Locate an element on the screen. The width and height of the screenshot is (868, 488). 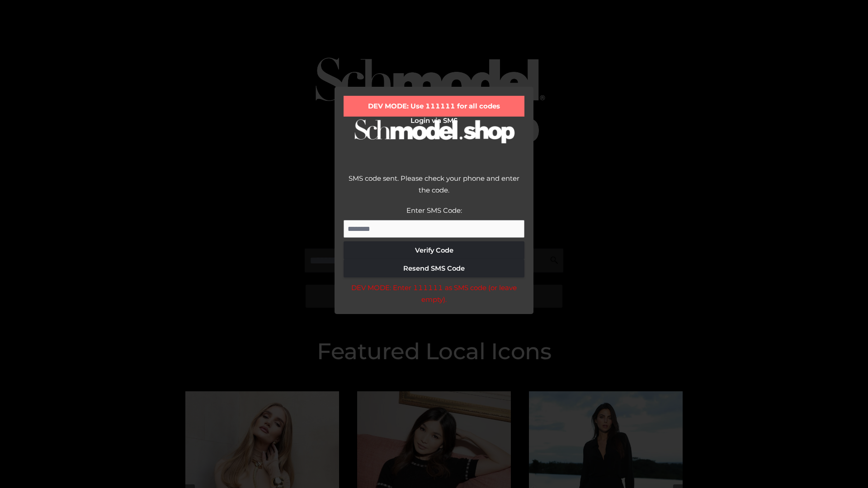
label: Enter SMS Code: is located at coordinates (434, 211).